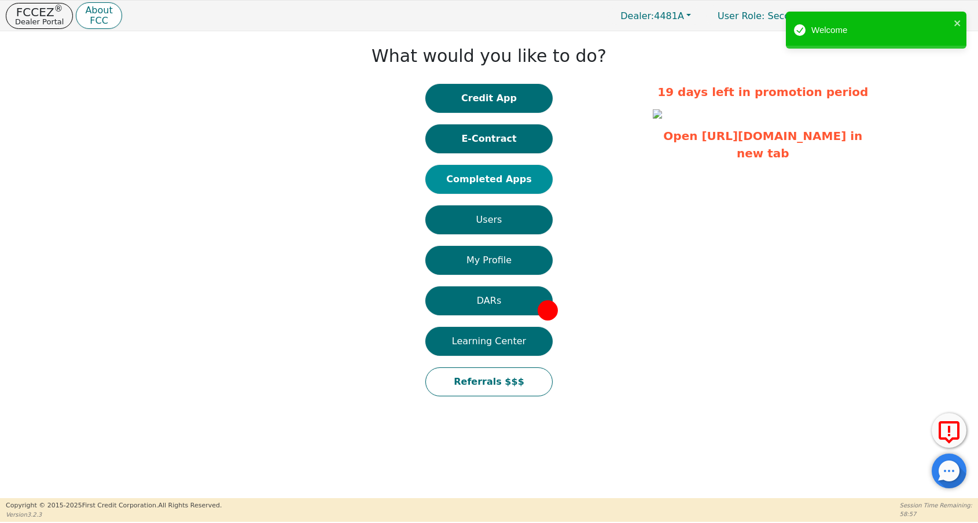 This screenshot has width=978, height=523. I want to click on button: Users, so click(489, 220).